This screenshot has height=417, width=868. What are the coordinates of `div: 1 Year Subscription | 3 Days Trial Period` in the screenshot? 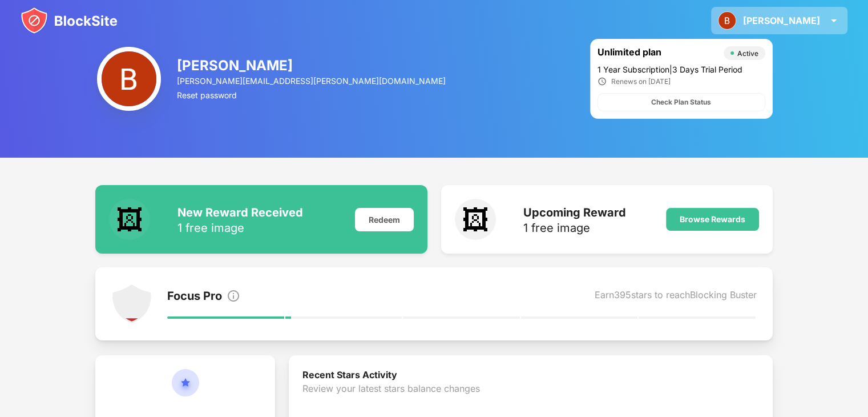 It's located at (682, 69).